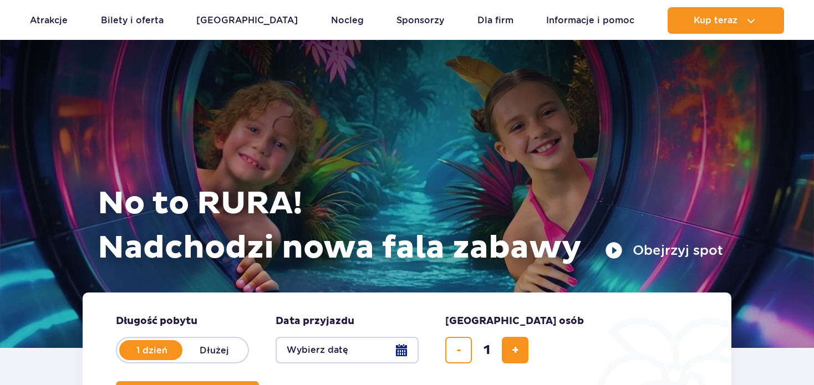  Describe the element at coordinates (152, 351) in the screenshot. I see `label: 1 dzień` at that location.